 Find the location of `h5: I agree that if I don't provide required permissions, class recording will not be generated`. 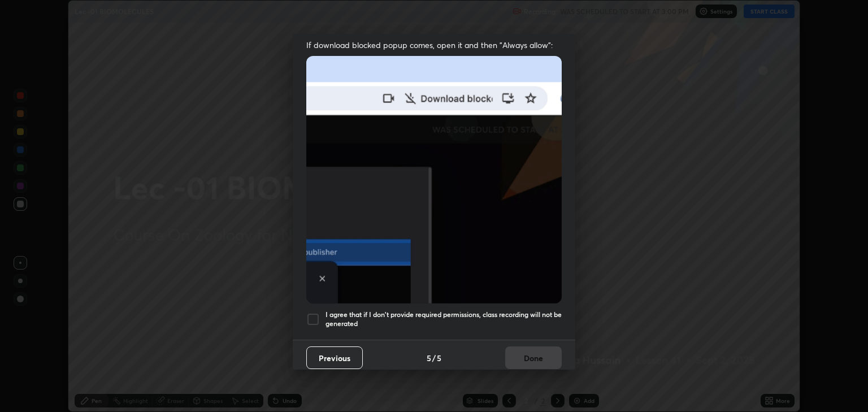

h5: I agree that if I don't provide required permissions, class recording will not be generated is located at coordinates (443, 319).